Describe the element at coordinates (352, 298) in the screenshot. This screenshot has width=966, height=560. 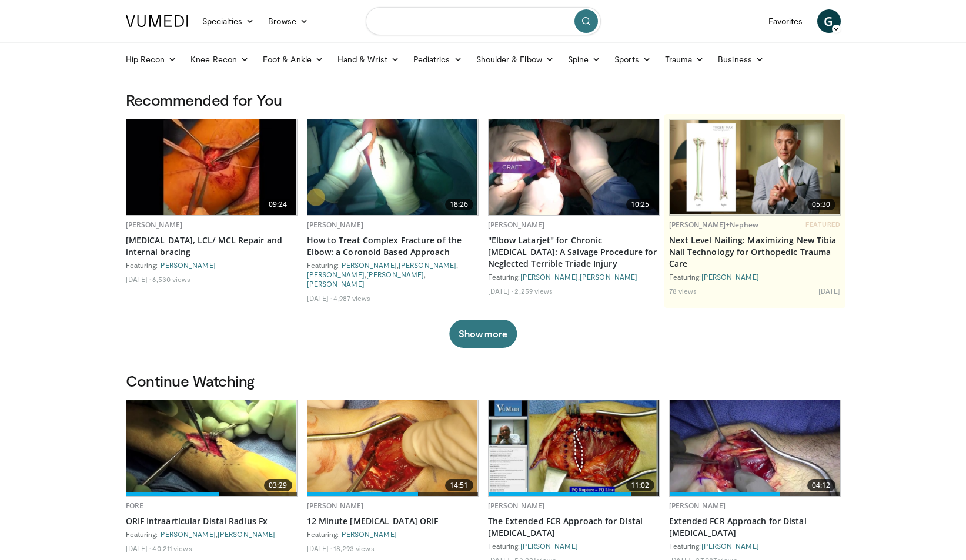
I see `li: 4,987 views` at that location.